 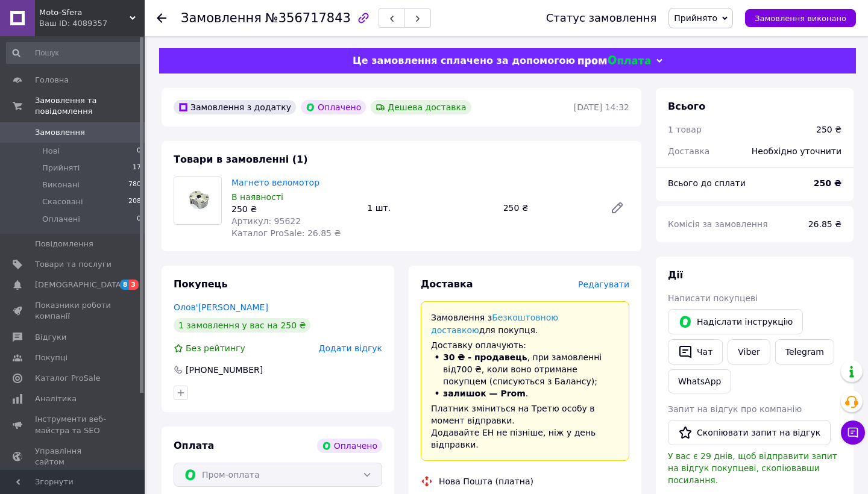 What do you see at coordinates (735, 322) in the screenshot?
I see `button: Надіслати інструкцію` at bounding box center [735, 322].